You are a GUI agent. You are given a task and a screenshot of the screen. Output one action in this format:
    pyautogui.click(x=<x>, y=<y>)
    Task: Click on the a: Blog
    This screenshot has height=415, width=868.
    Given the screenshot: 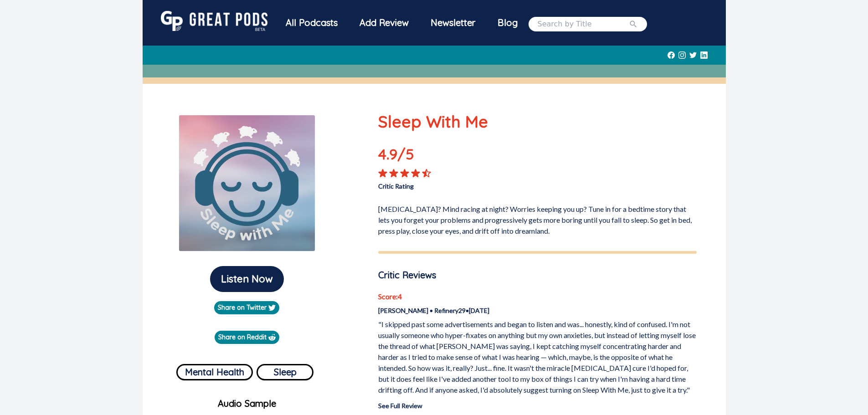 What is the action you would take?
    pyautogui.click(x=508, y=23)
    